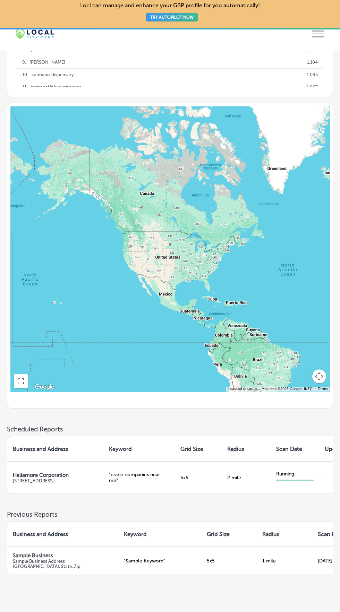  I want to click on img: 12321ecb-abad-46dd-be7f-2600e8d3409flocal-city-sync-logo-rectangle.png, so click(35, 34).